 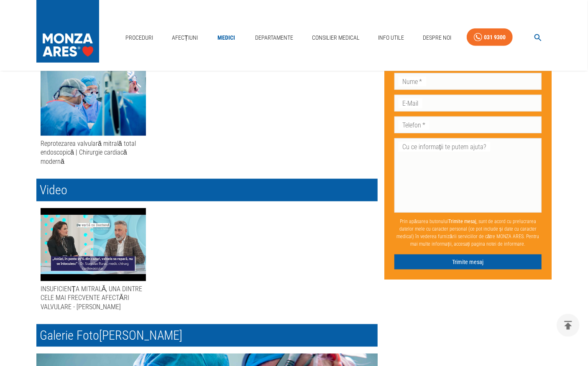 I want to click on button: delete, so click(x=567, y=326).